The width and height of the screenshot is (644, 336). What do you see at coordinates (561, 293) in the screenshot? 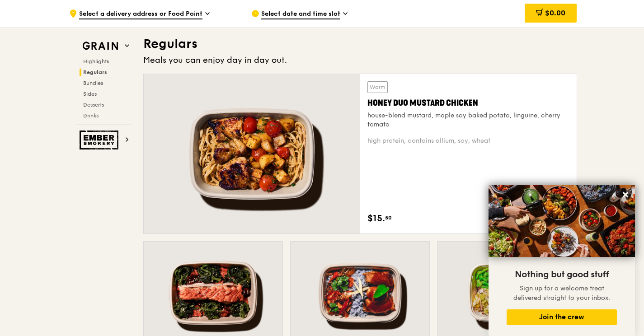
I see `span: Sign up for a welcome treat delivered straight to your inbox.` at bounding box center [561, 293].